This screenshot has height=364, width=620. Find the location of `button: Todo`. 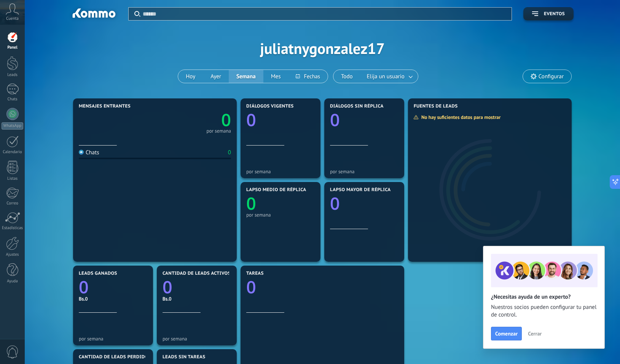

button: Todo is located at coordinates (347, 76).